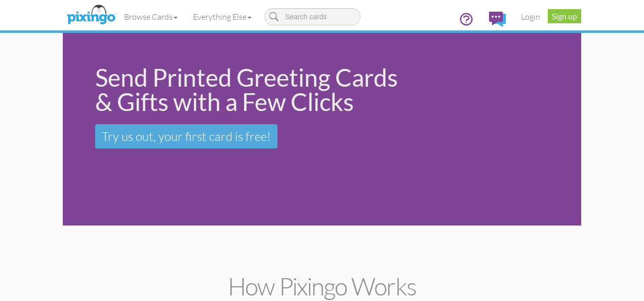  What do you see at coordinates (91, 15) in the screenshot?
I see `img: pixingo logo` at bounding box center [91, 15].